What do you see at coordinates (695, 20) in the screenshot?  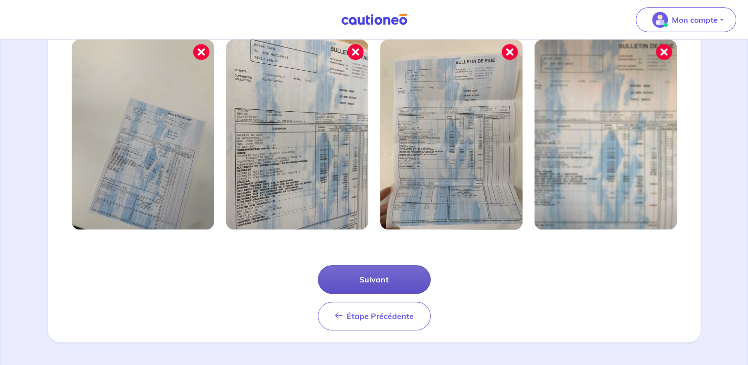 I see `p: Mon compte` at bounding box center [695, 20].